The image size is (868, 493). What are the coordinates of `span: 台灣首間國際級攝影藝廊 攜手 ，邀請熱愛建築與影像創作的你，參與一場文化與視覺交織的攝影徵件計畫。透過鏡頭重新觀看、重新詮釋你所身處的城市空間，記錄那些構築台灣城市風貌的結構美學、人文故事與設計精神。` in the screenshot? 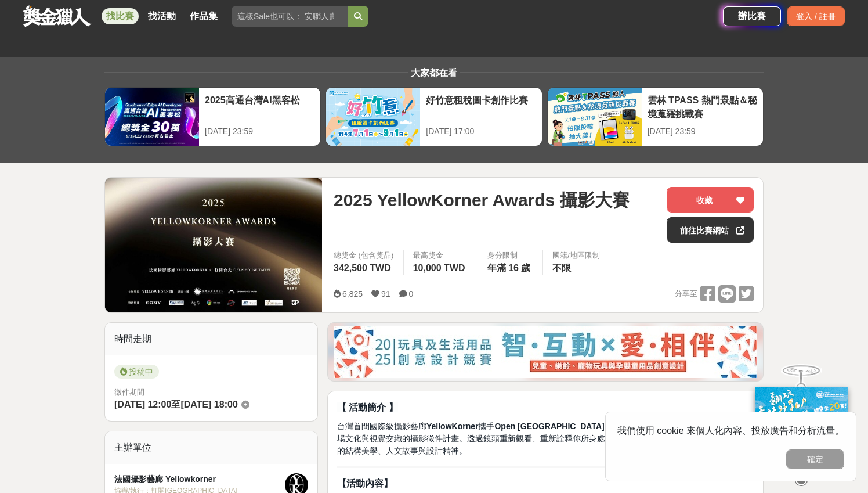 It's located at (544, 438).